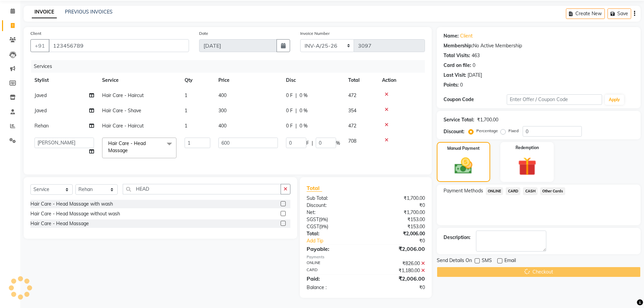  I want to click on div: Hair Care - Head Massage without wash, so click(75, 213).